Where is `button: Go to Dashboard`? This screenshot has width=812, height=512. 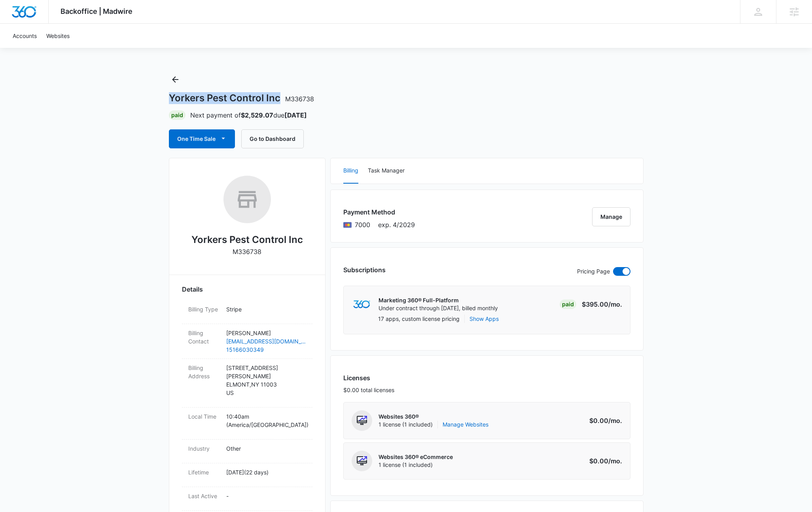 button: Go to Dashboard is located at coordinates (272, 139).